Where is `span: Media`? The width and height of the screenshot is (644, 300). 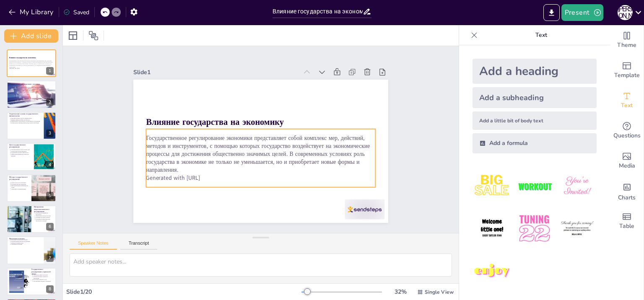
span: Media is located at coordinates (627, 166).